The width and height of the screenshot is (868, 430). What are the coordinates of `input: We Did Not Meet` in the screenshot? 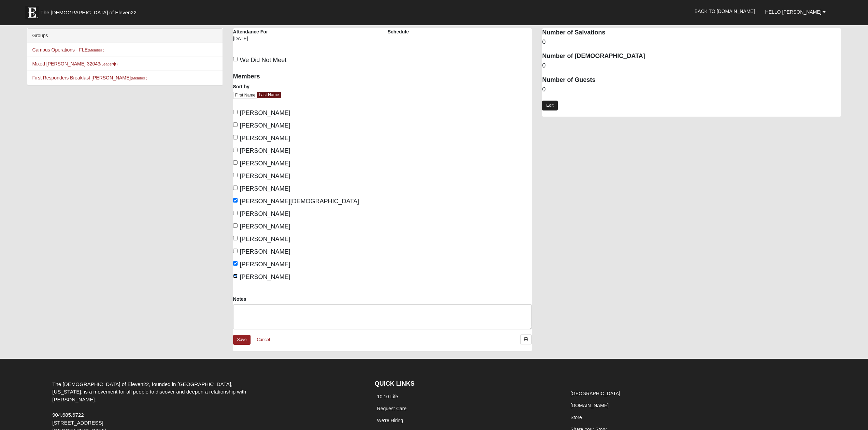 It's located at (235, 59).